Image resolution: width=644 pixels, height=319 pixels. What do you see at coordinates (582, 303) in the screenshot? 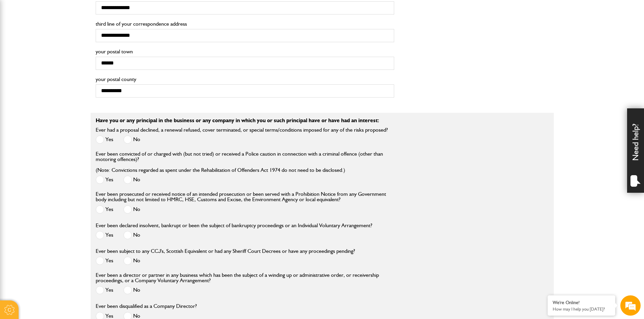
I see `div: We're Online!` at bounding box center [582, 303].